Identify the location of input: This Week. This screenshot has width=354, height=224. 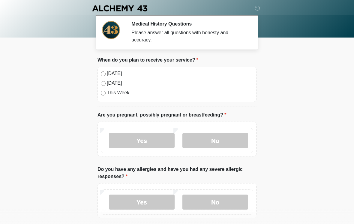
(103, 93).